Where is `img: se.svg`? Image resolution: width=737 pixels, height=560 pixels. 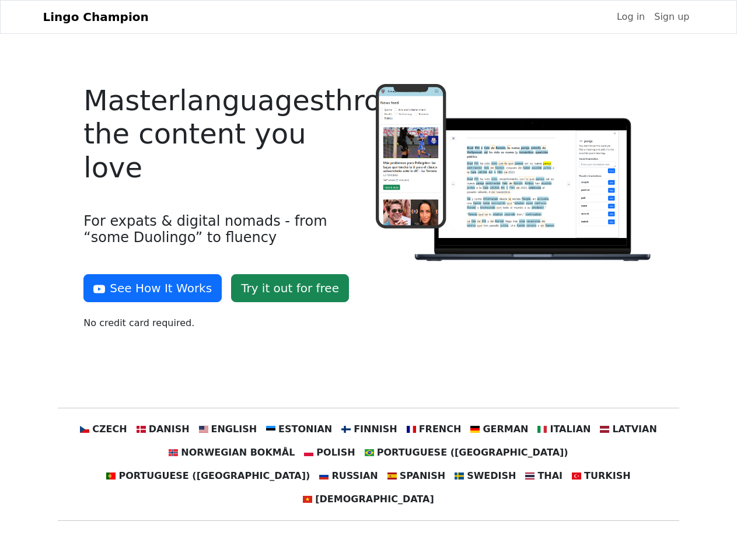
img: se.svg is located at coordinates (459, 476).